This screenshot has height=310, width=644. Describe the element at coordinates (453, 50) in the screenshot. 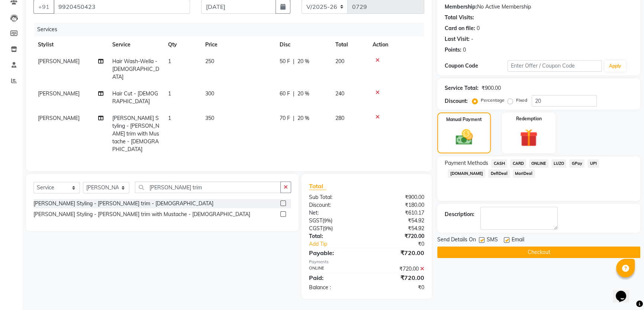

I see `div: Points:` at that location.